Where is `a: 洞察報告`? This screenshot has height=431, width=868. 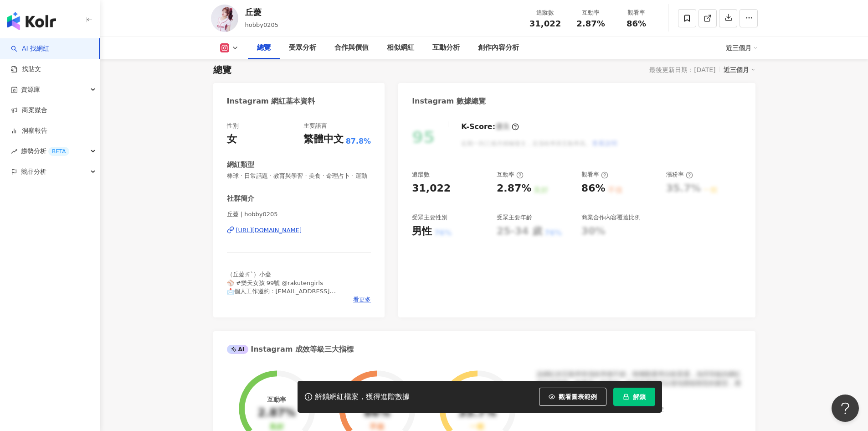 a: 洞察報告 is located at coordinates (29, 131).